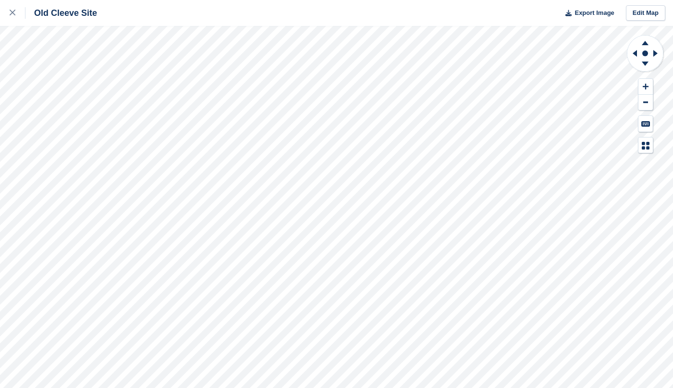  I want to click on button: Map Legend, so click(646, 145).